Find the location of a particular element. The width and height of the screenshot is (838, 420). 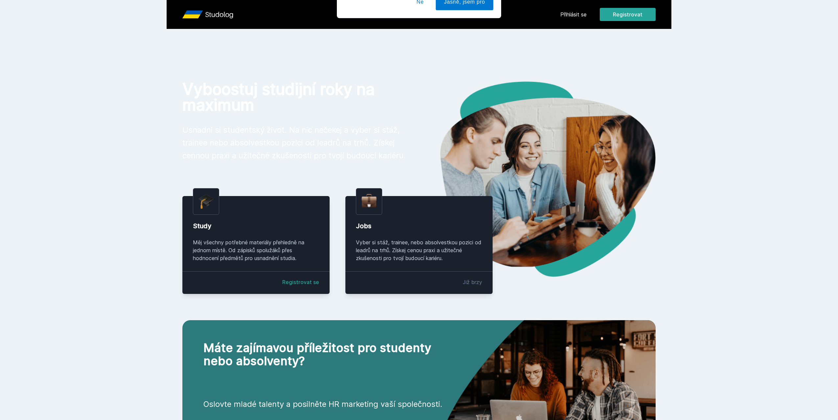

h2: Máte zajímavou příležitost pro studenty nebo absolventy? is located at coordinates (330, 355).